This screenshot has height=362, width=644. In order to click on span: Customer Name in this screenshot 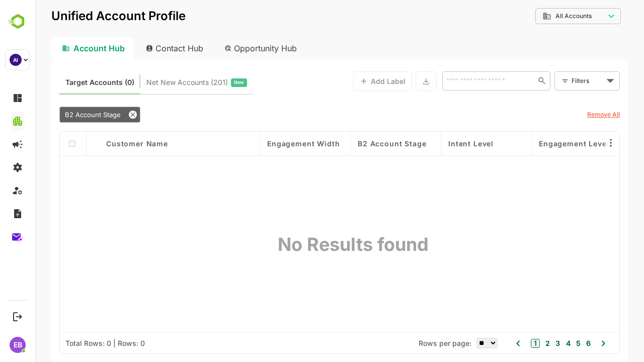, I will do `click(102, 143)`.